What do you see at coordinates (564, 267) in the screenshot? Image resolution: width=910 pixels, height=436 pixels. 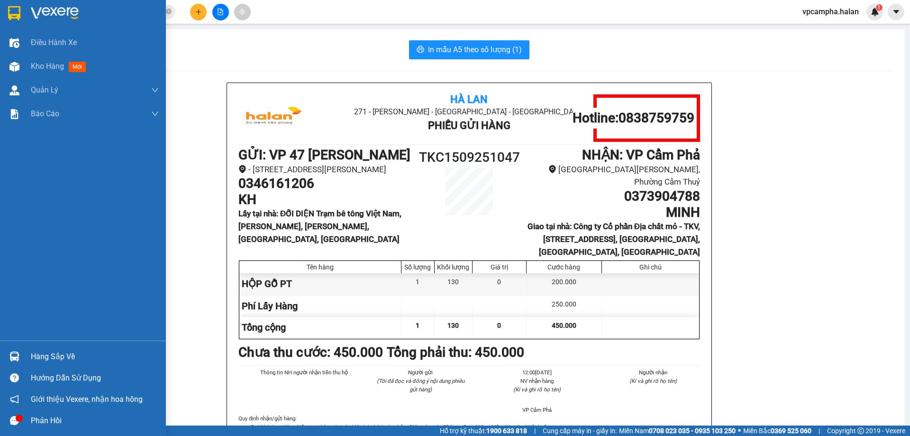 I see `div: Cước hàng` at bounding box center [564, 267].